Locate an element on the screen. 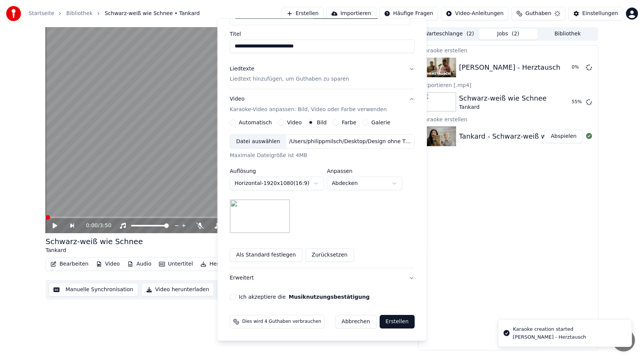  div: Liedtexte is located at coordinates (242, 69).